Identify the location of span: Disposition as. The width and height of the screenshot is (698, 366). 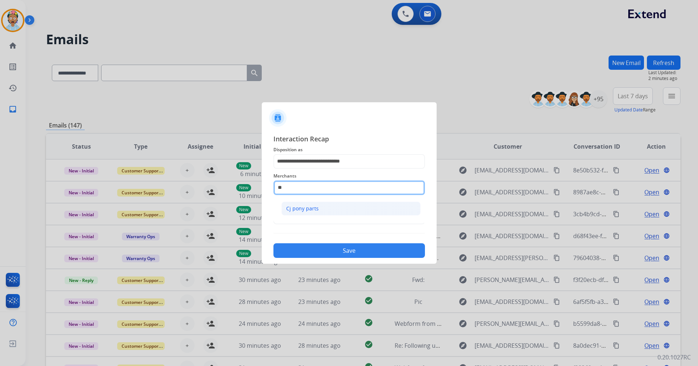
(349, 150).